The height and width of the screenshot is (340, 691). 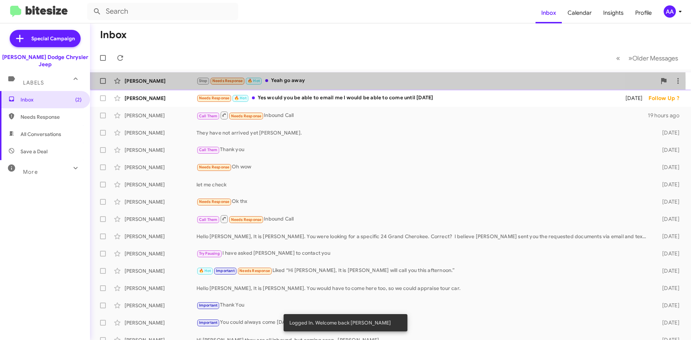 I want to click on span: Insights, so click(x=614, y=13).